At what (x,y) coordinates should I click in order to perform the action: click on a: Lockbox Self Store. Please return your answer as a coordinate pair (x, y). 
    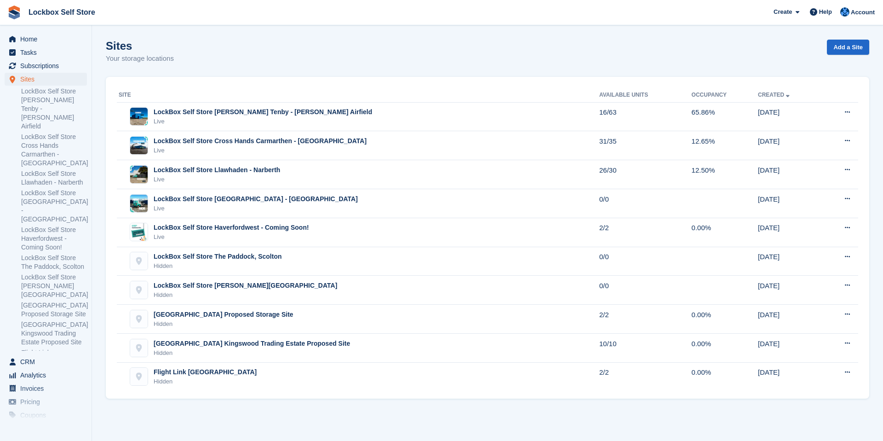
    Looking at the image, I should click on (62, 12).